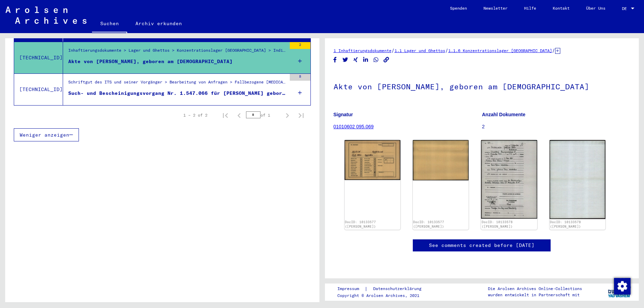 The width and height of the screenshot is (644, 308). Describe the element at coordinates (159, 23) in the screenshot. I see `a: Archiv erkunden` at that location.